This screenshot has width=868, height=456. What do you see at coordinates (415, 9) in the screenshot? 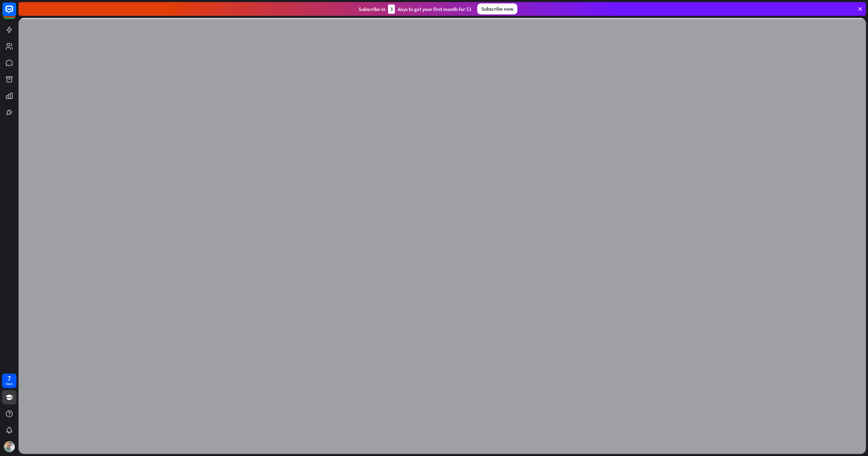
I see `div: Subscribe in days to get your first month for $1` at bounding box center [415, 9].